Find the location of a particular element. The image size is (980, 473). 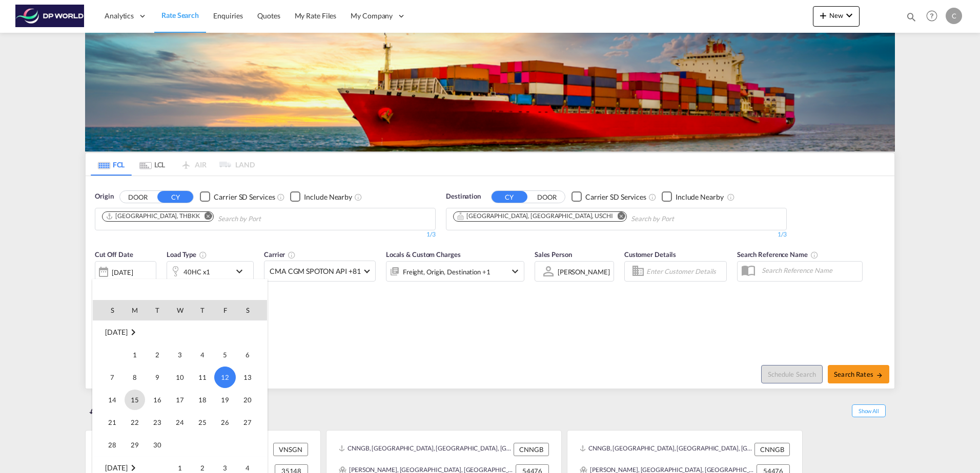

td: Saturday September 27 2025 is located at coordinates (252, 422).